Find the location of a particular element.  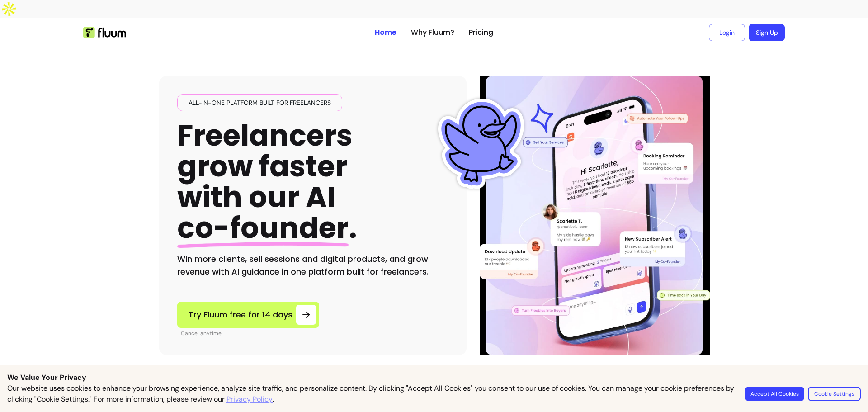

span: co-founder is located at coordinates (263, 227).